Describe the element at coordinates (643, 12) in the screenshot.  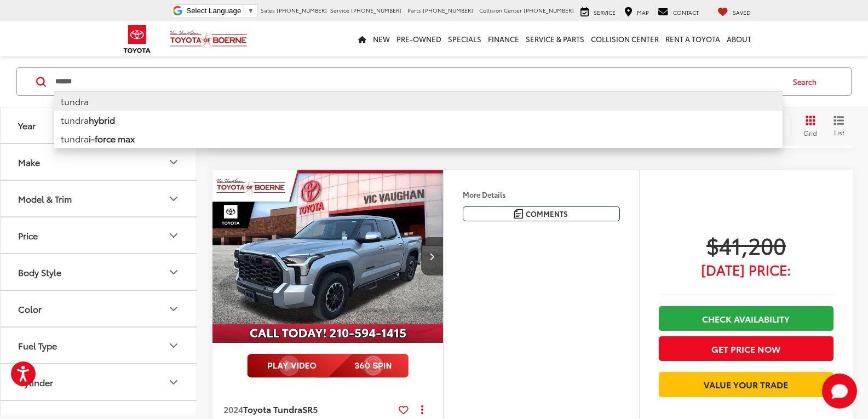
I see `span: Map` at that location.